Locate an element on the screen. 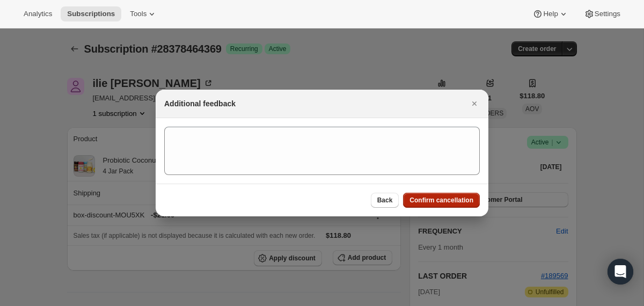 Image resolution: width=644 pixels, height=306 pixels. button: Help is located at coordinates (550, 14).